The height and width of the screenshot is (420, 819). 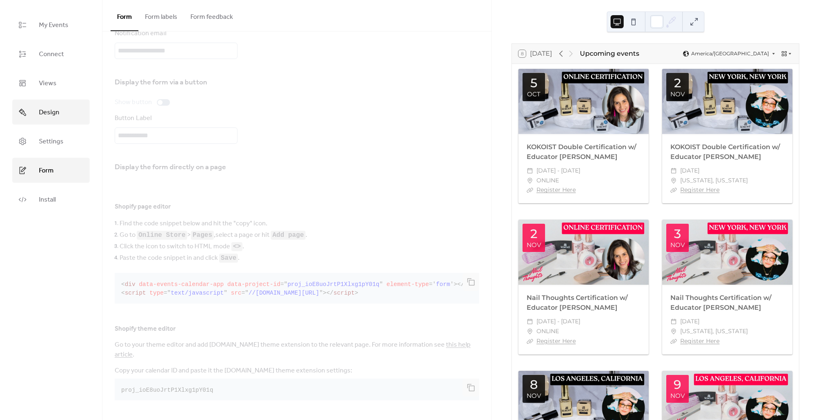 What do you see at coordinates (51, 83) in the screenshot?
I see `a: Views` at bounding box center [51, 83].